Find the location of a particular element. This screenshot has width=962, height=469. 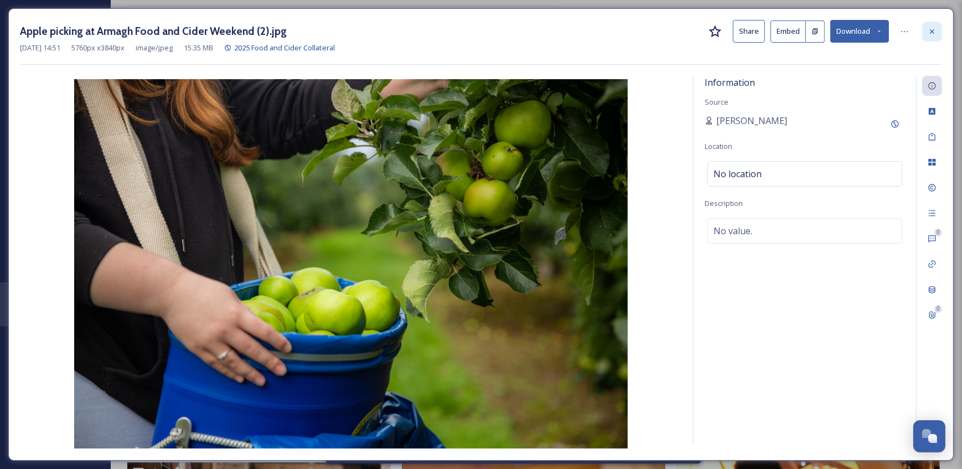

span: Source is located at coordinates (717, 102).